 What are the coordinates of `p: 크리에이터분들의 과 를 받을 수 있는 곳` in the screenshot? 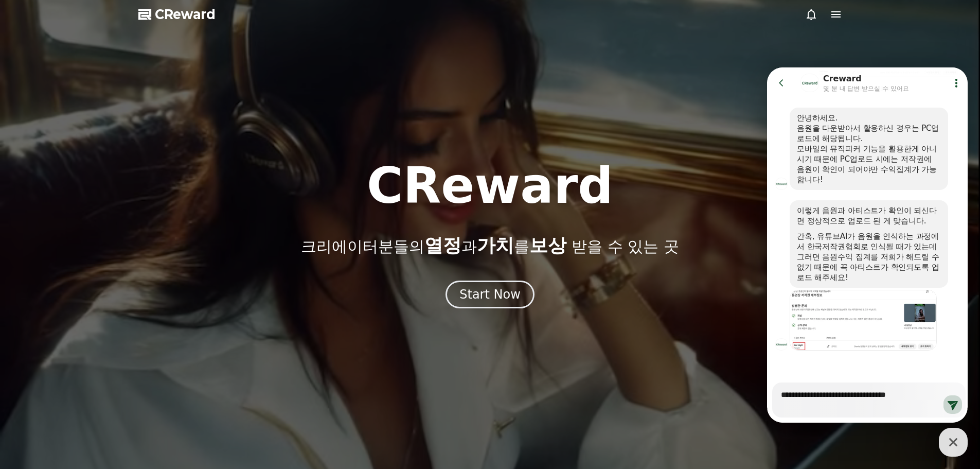 It's located at (490, 246).